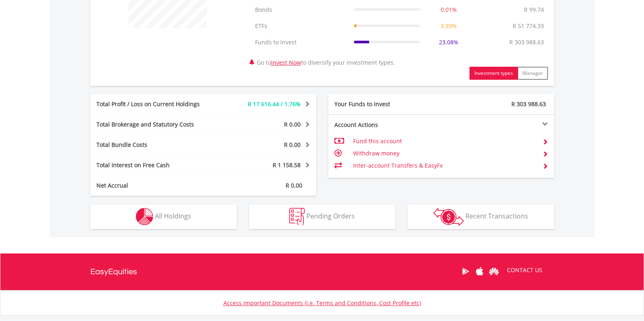  I want to click on button: Recent Transactions, so click(481, 217).